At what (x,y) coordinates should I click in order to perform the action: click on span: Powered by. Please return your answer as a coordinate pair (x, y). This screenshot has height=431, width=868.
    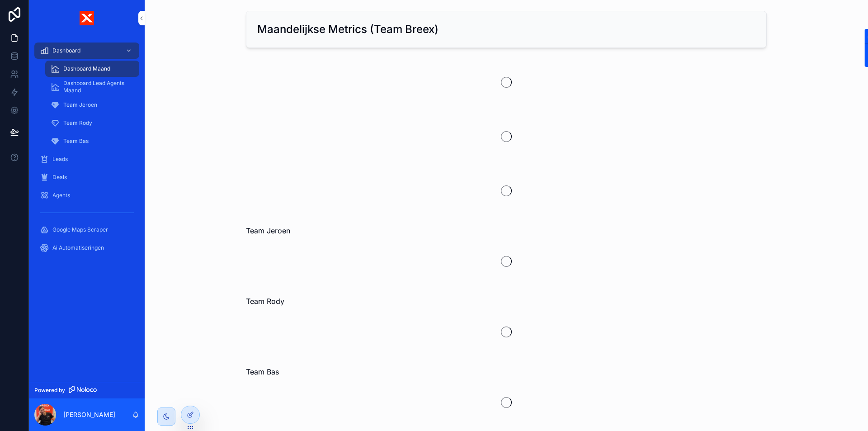
    Looking at the image, I should click on (50, 390).